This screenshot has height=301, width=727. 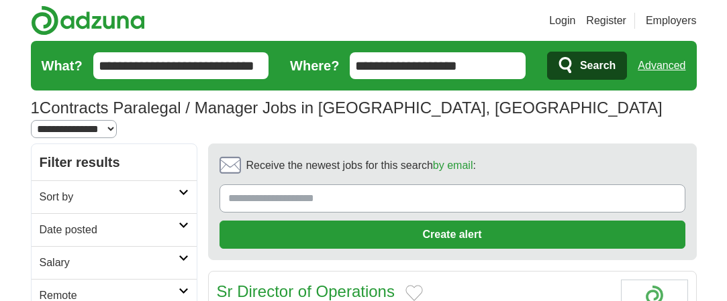 I want to click on button: Add to favorite jobs, so click(x=414, y=293).